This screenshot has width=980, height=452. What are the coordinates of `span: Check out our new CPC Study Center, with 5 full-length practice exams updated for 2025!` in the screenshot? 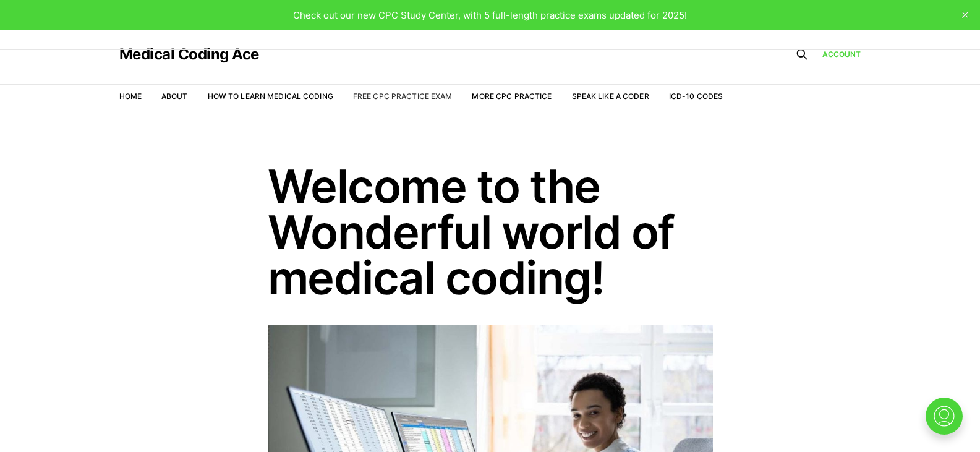 It's located at (490, 15).